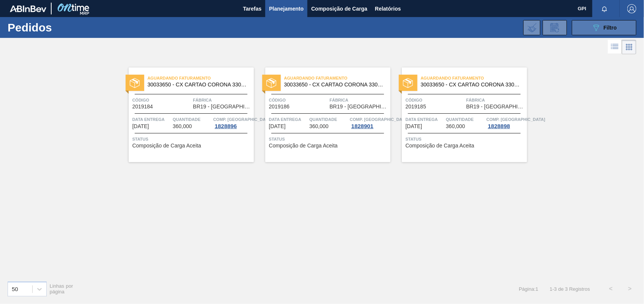 This screenshot has height=304, width=644. Describe the element at coordinates (322, 115) in the screenshot. I see `a: statusAguardando Faturamento30033650 - CX CARTAO CORONA 330 C6 NIV24Código2019186FábricaBR19 - [G...` at that location.